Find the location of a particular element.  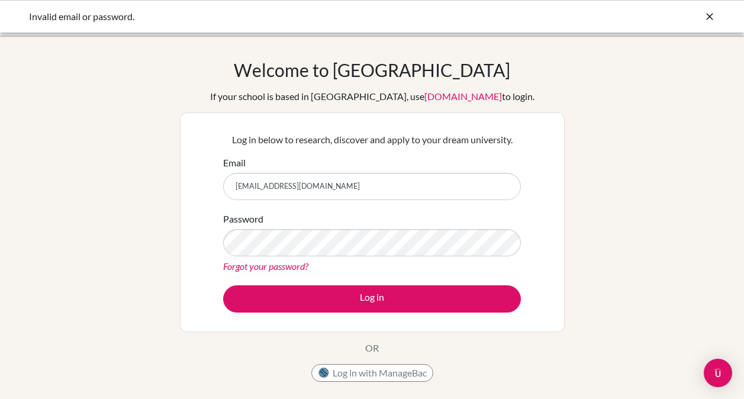

div: Open Intercom Messenger is located at coordinates (718, 373).